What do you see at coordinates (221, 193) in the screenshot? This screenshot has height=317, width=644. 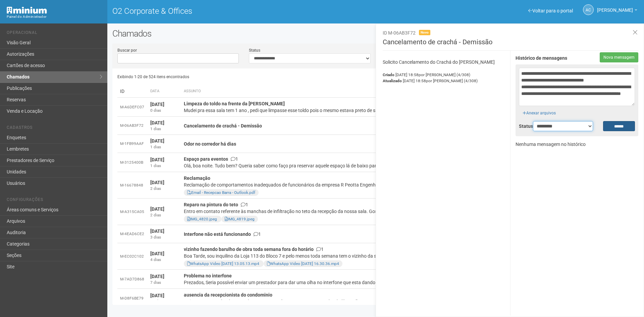 I see `a: Email - Recepcao Barra - Outlook.pdf` at bounding box center [221, 193].